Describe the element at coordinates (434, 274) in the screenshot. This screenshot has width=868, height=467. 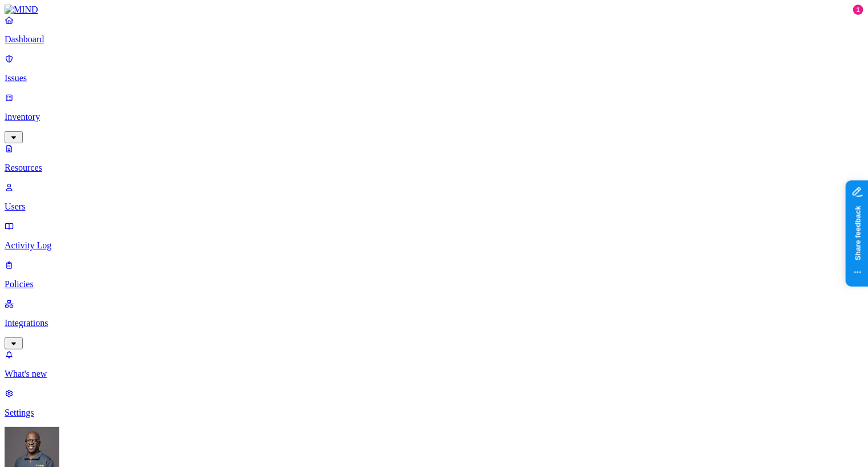
I see `a: Policies` at that location.